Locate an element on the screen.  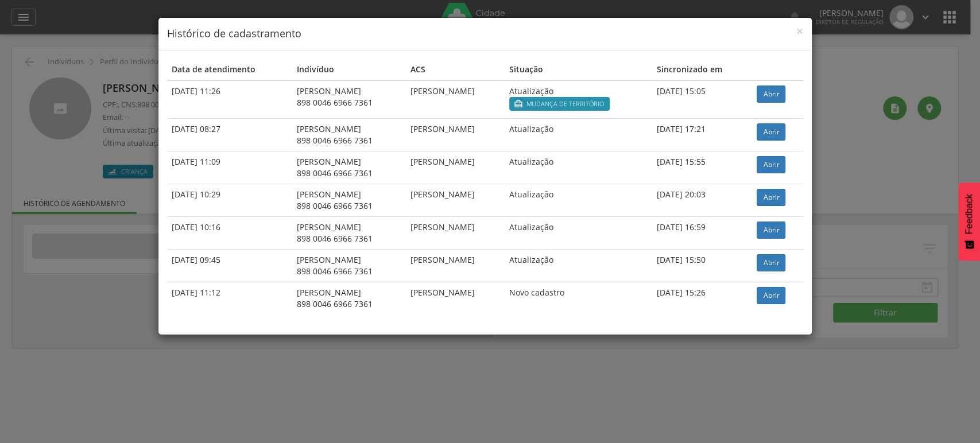
th: Situação is located at coordinates (578, 69).